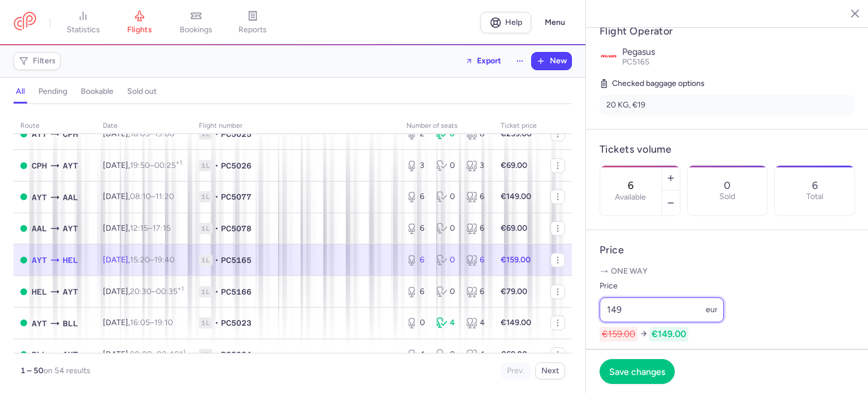 The width and height of the screenshot is (868, 393). What do you see at coordinates (144, 126) in the screenshot?
I see `th: date` at bounding box center [144, 126].